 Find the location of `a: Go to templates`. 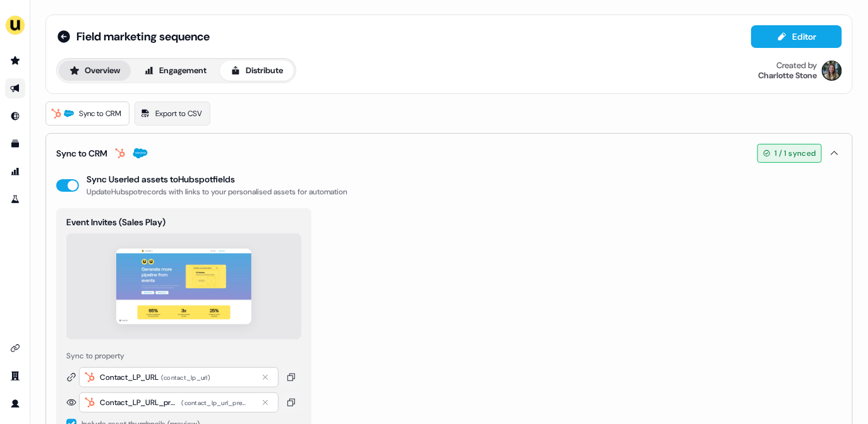

a: Go to templates is located at coordinates (15, 144).